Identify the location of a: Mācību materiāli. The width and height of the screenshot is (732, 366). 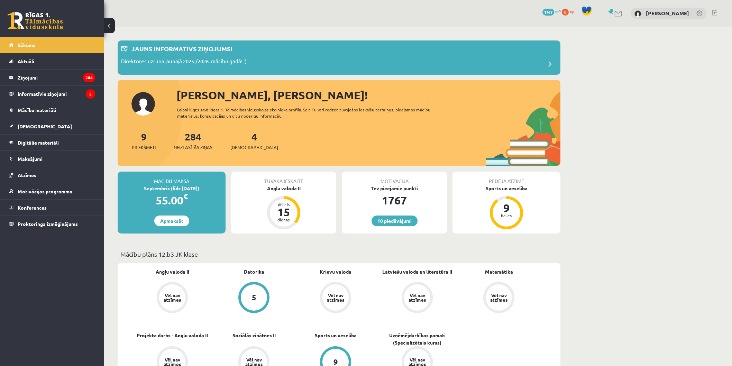
(52, 110).